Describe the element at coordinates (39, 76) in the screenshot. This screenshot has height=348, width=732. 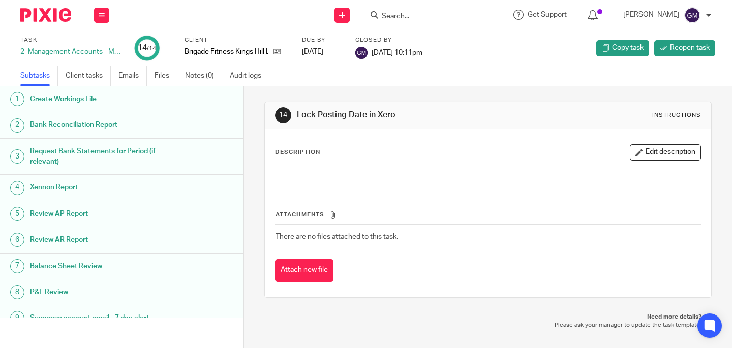
I see `a: Subtasks` at that location.